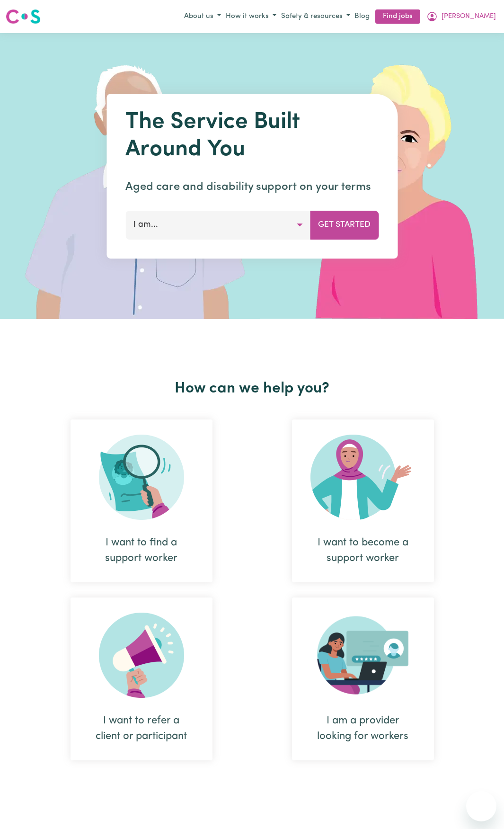 Image resolution: width=504 pixels, height=829 pixels. Describe the element at coordinates (142, 477) in the screenshot. I see `img: Search` at that location.